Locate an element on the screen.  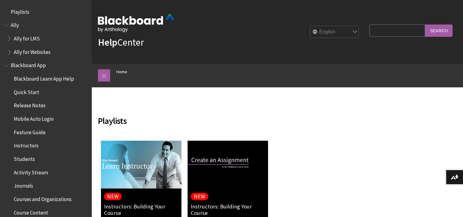
span: Quick Start is located at coordinates (26, 91).